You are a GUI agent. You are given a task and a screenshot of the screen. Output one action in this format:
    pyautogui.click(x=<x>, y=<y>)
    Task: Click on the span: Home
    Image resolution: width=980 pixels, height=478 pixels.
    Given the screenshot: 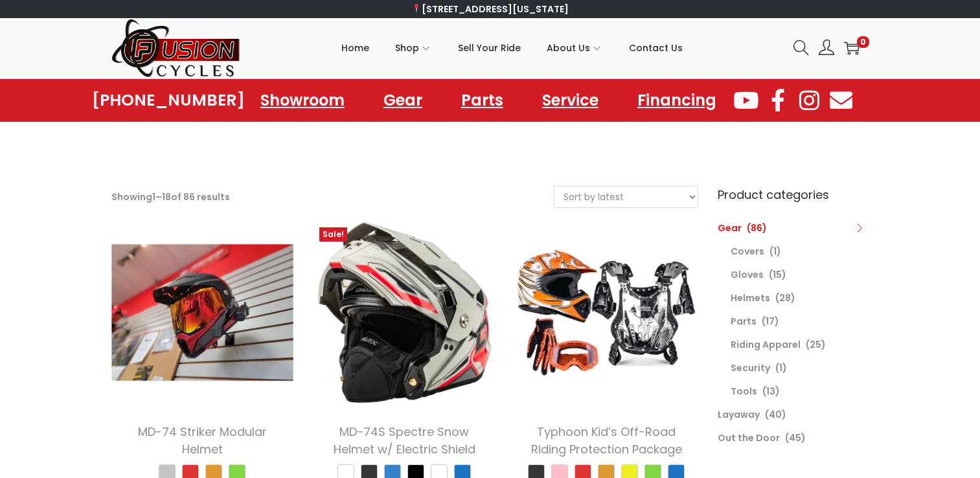 What is the action you would take?
    pyautogui.click(x=355, y=48)
    